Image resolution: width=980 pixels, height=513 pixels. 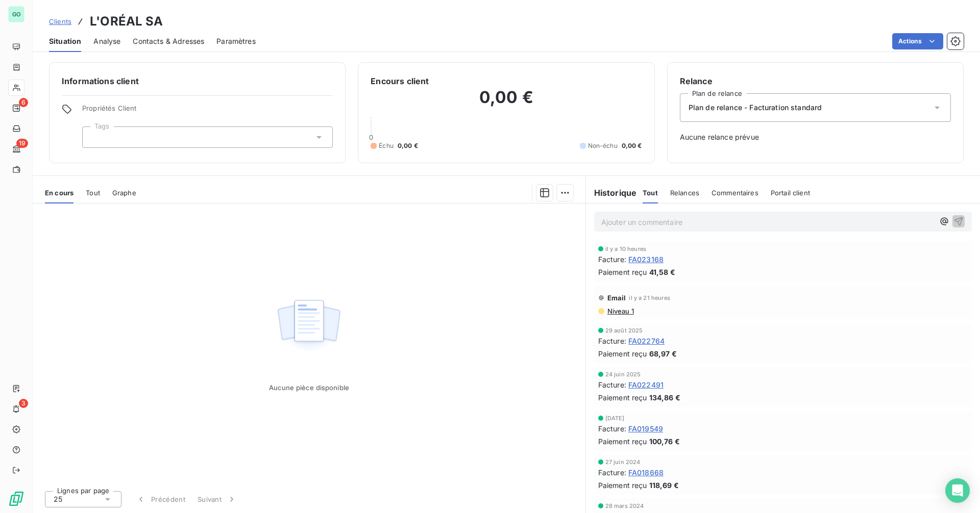 I want to click on h2: 0,00 €, so click(x=506, y=103).